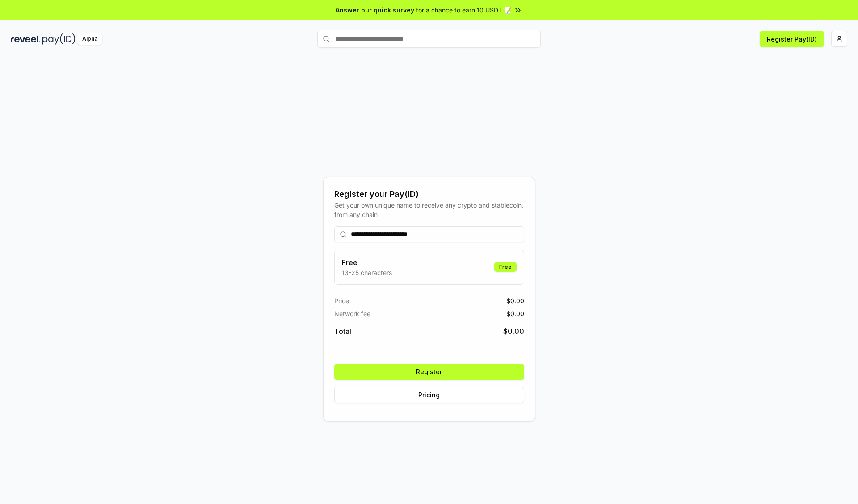  Describe the element at coordinates (367, 272) in the screenshot. I see `p: 13-25 characters` at that location.